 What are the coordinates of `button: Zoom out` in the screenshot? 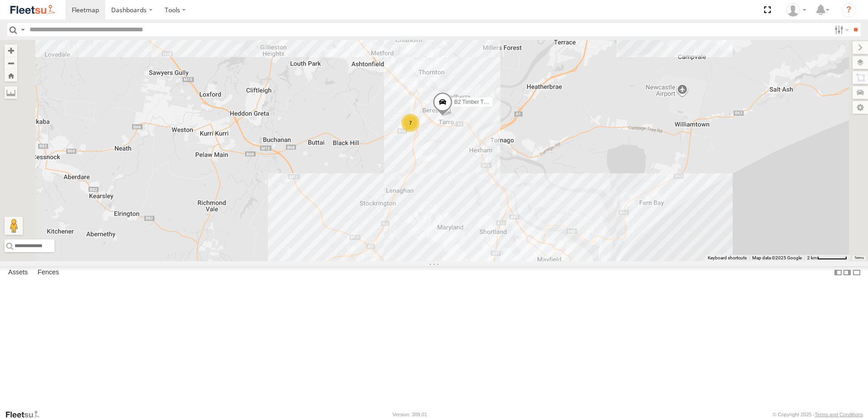 It's located at (11, 63).